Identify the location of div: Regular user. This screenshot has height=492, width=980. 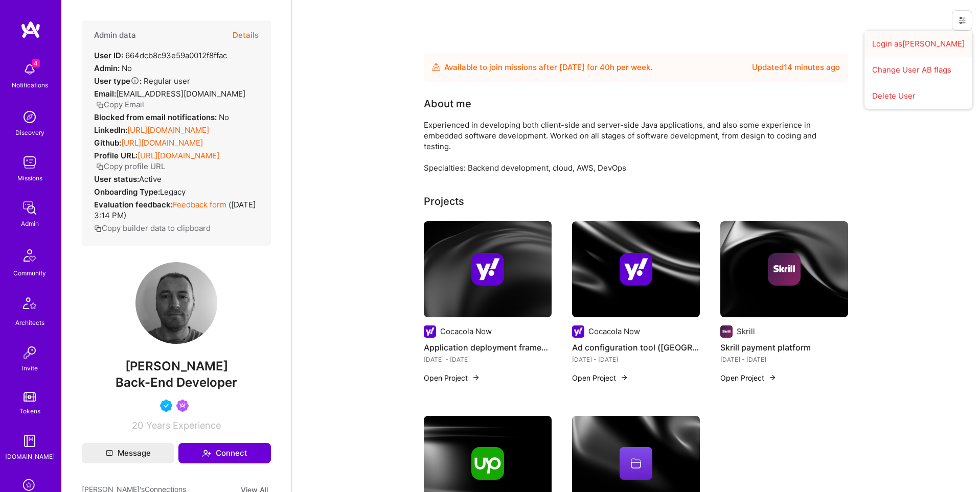
(142, 81).